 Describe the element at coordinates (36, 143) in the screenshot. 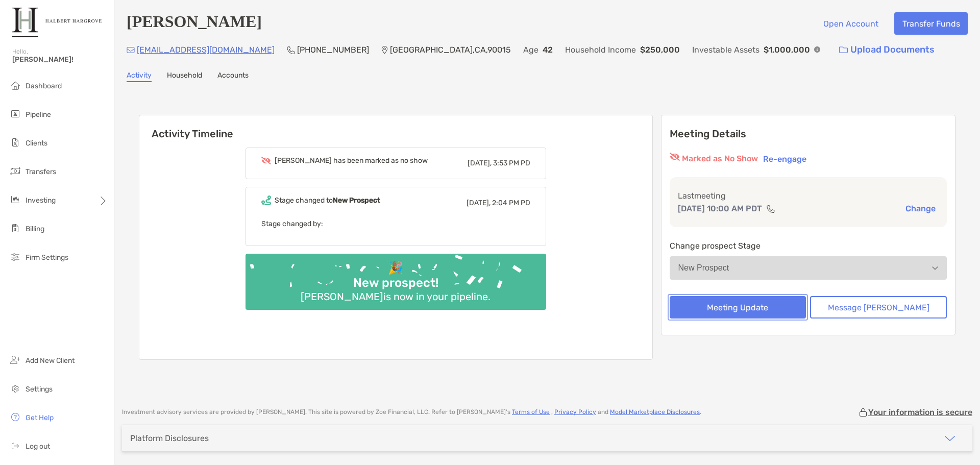

I see `span: Clients` at that location.